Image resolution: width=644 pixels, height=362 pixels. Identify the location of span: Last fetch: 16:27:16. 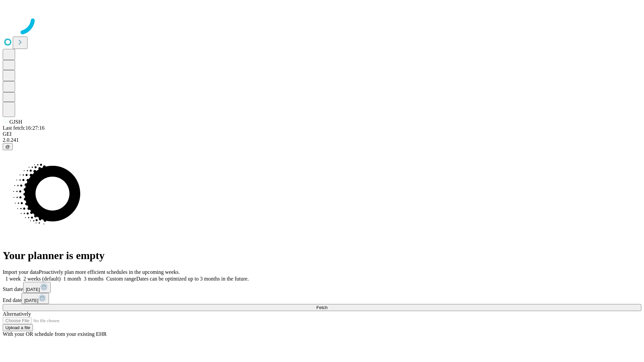
(24, 128).